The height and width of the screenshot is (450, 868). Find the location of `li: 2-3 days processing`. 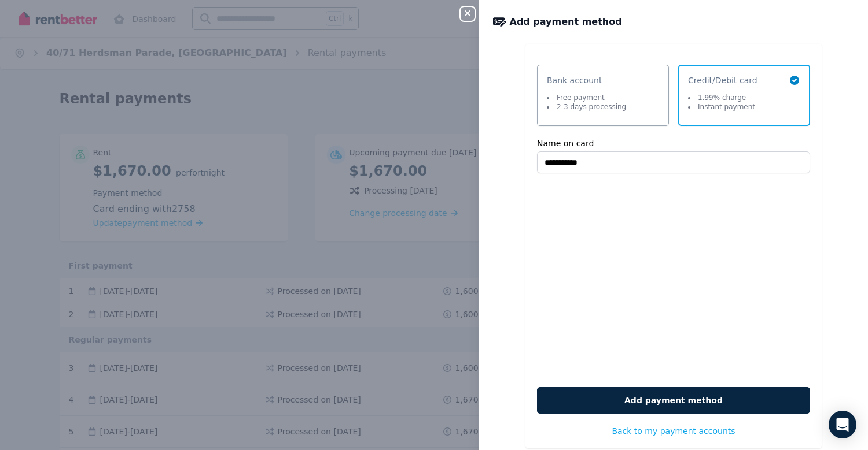

li: 2-3 days processing is located at coordinates (586, 107).